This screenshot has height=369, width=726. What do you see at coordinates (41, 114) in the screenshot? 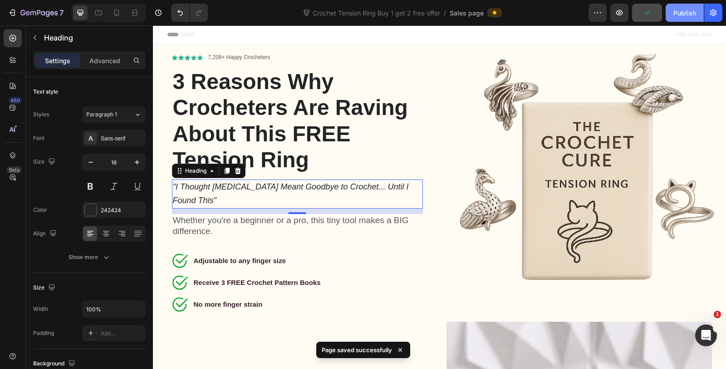
I see `div: Styles` at bounding box center [41, 114].